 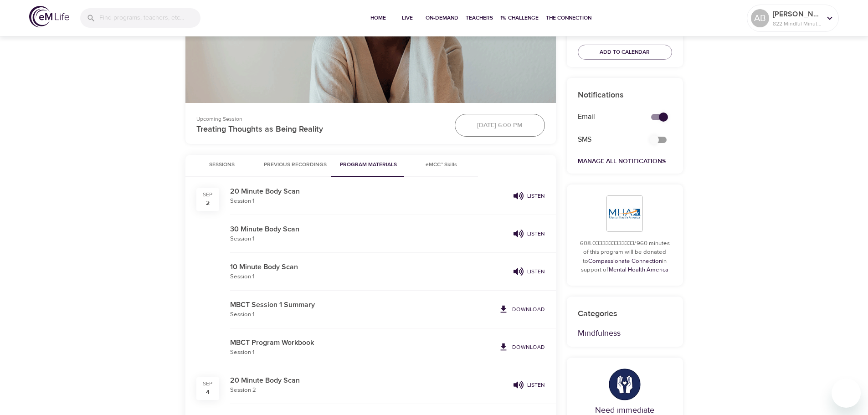 I want to click on button: Add to Calendar, so click(x=625, y=52).